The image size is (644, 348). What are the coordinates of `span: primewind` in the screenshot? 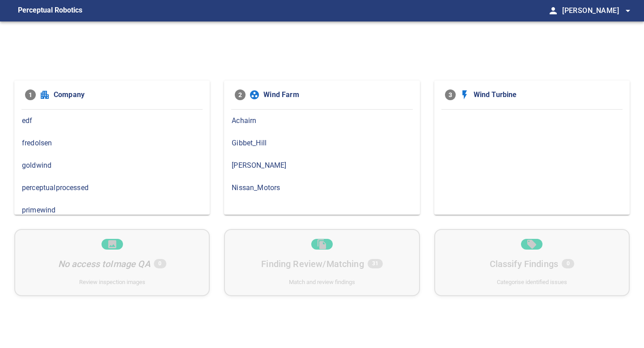 It's located at (112, 210).